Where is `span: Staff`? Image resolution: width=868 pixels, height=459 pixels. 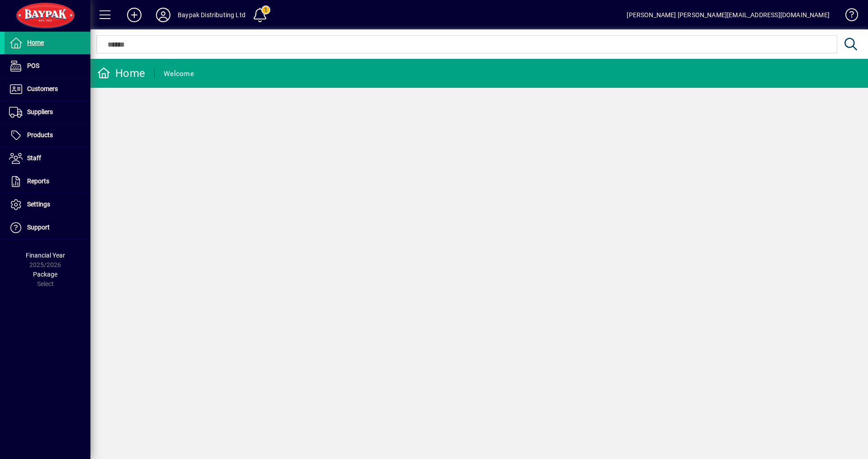
span: Staff is located at coordinates (34, 158).